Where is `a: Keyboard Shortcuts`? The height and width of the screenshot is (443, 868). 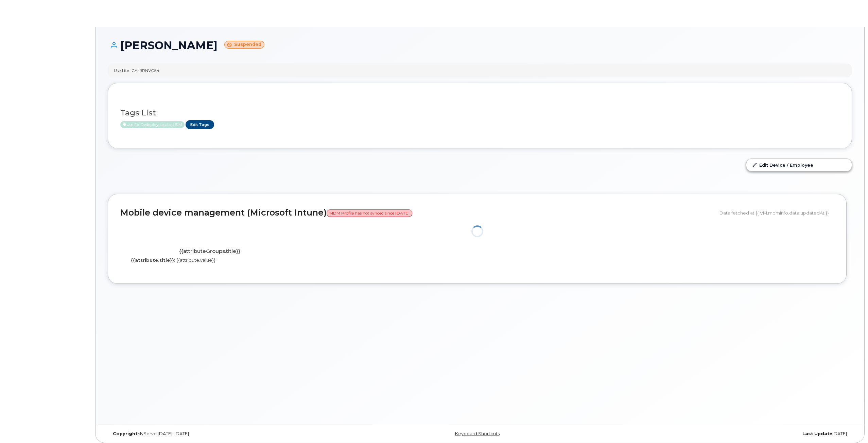 a: Keyboard Shortcuts is located at coordinates (478, 434).